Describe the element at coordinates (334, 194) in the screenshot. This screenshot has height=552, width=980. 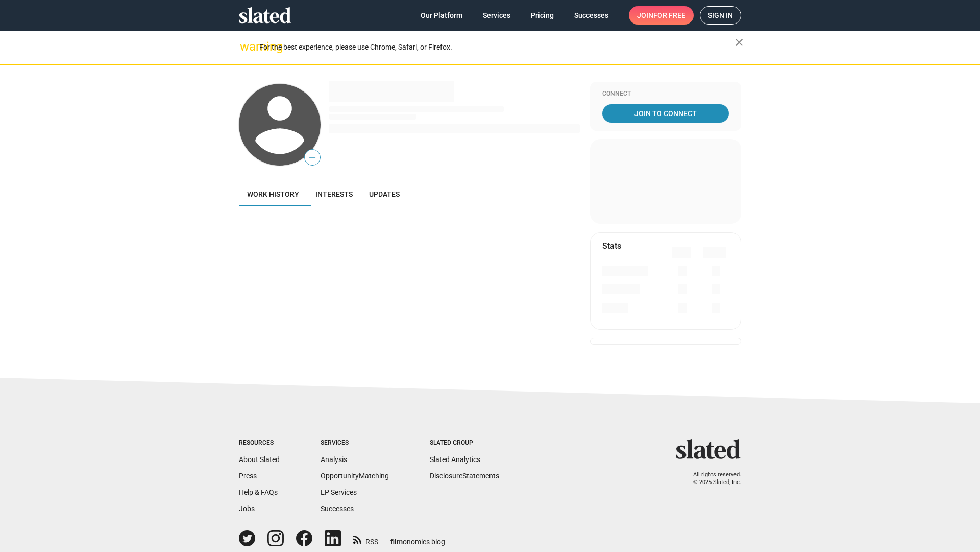
I see `a: Interests` at that location.